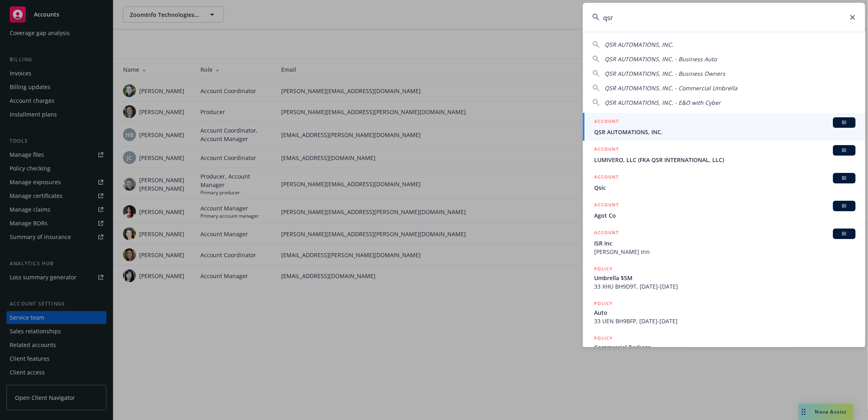  What do you see at coordinates (724, 210) in the screenshot?
I see `a: ACCOUNTBIAgot Co` at bounding box center [724, 210].